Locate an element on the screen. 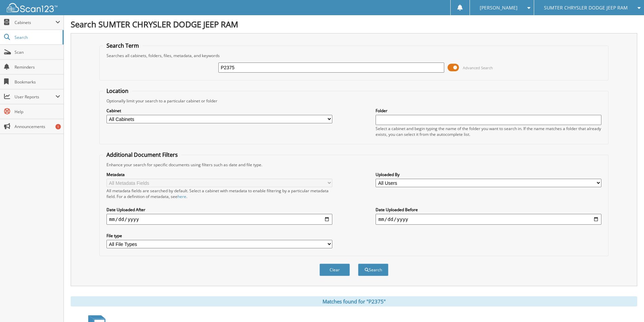  label: Uploaded By is located at coordinates (489, 174).